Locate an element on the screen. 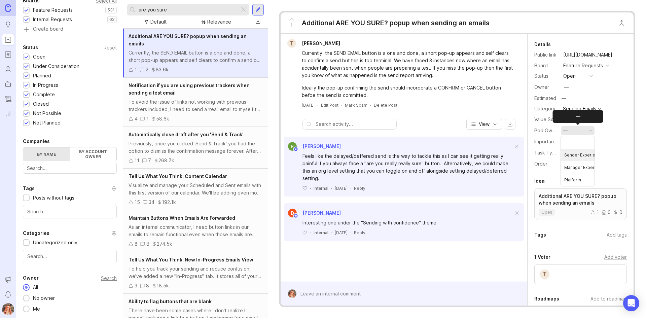  img: Bronwen W is located at coordinates (292, 294).